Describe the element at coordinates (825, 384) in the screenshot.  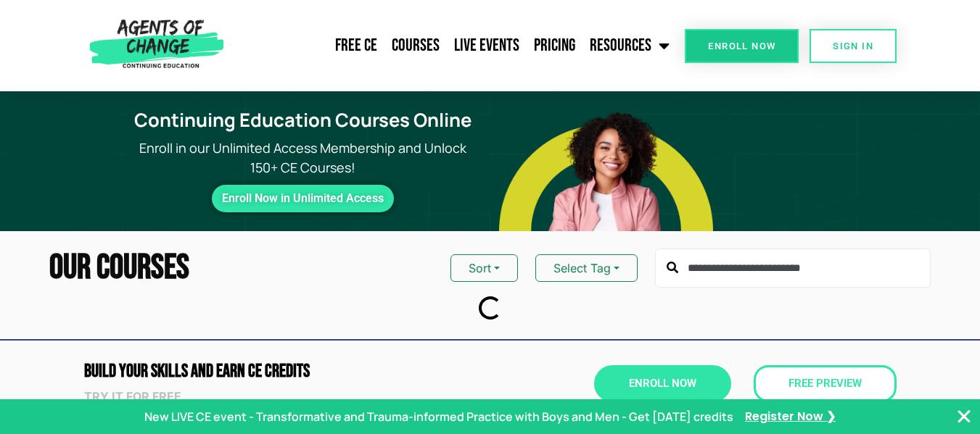
I see `a: Free Preview` at that location.